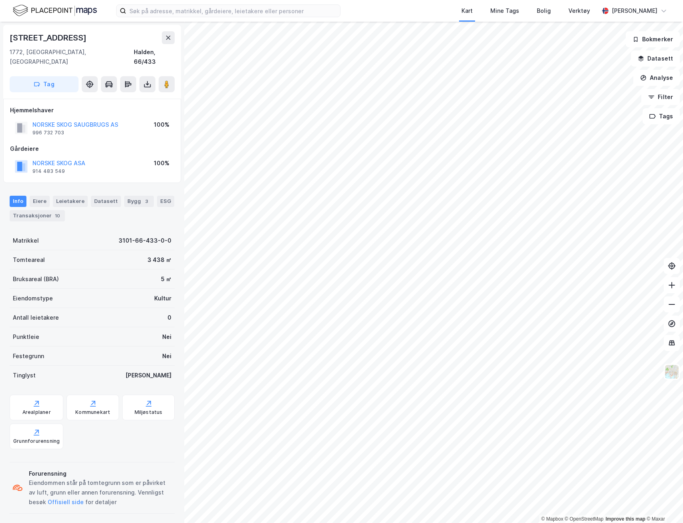 This screenshot has width=683, height=523. Describe the element at coordinates (147, 201) in the screenshot. I see `div: 3` at that location.